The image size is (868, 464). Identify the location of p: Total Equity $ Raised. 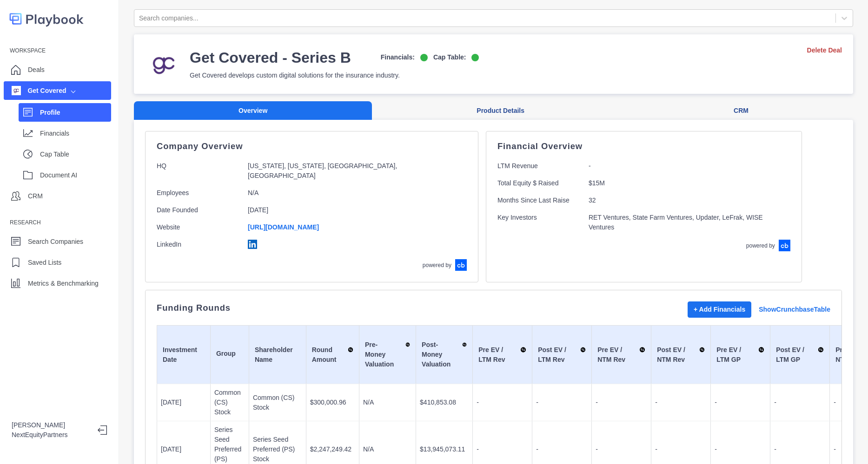
(539, 183).